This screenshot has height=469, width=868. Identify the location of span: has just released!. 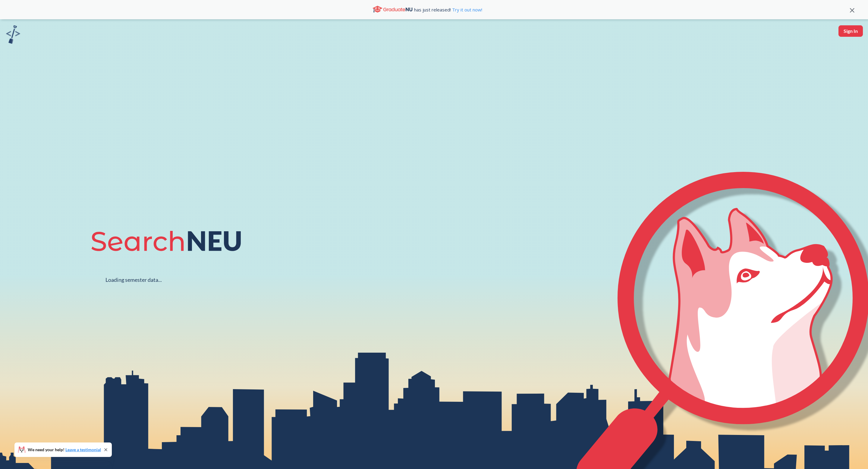
(448, 9).